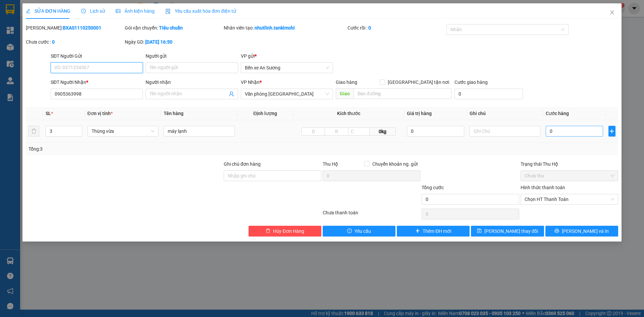 Image resolution: width=644 pixels, height=317 pixels. Describe the element at coordinates (83, 11) in the screenshot. I see `span: clock-circle` at that location.